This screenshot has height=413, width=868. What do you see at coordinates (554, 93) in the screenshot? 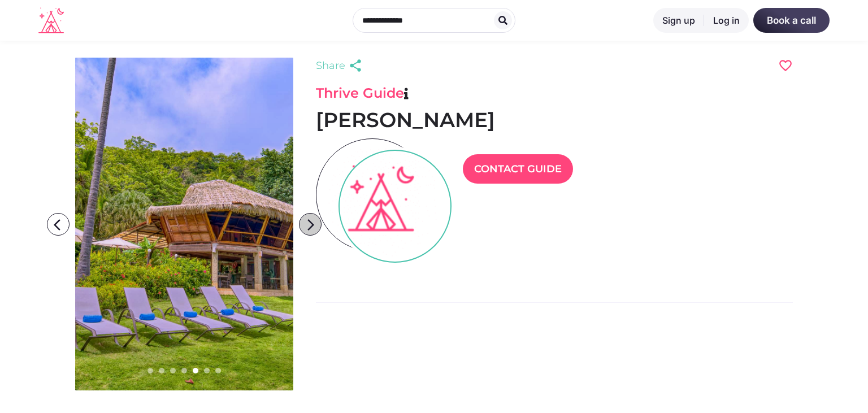
I see `h3: Thrive Guide` at bounding box center [554, 93].